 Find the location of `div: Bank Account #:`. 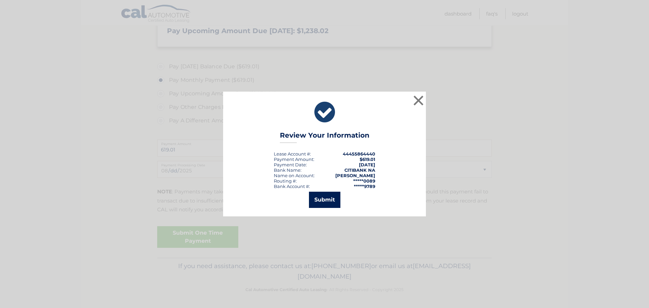

div: Bank Account #: is located at coordinates (292, 186).